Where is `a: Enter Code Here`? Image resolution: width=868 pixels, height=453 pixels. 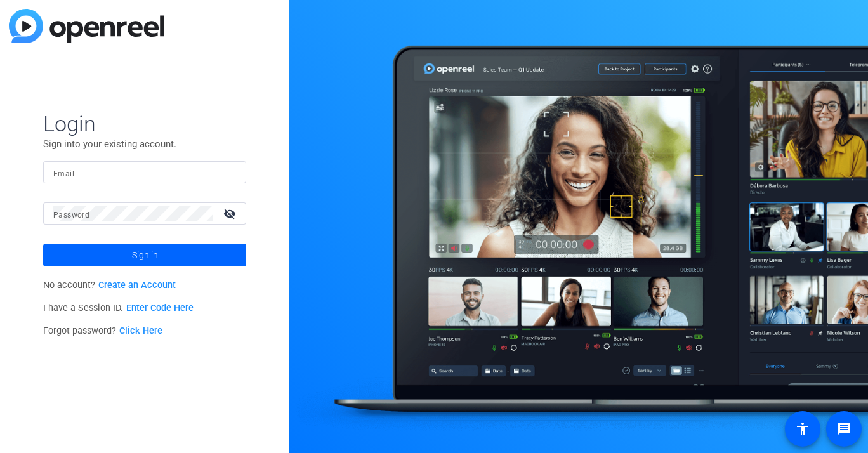 a: Enter Code Here is located at coordinates (160, 308).